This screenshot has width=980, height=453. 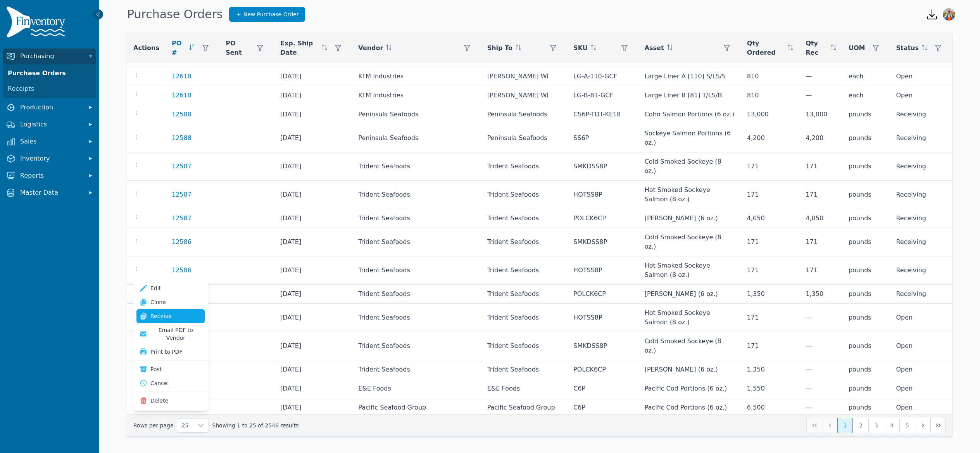 I want to click on button: Print to PDF, so click(x=170, y=351).